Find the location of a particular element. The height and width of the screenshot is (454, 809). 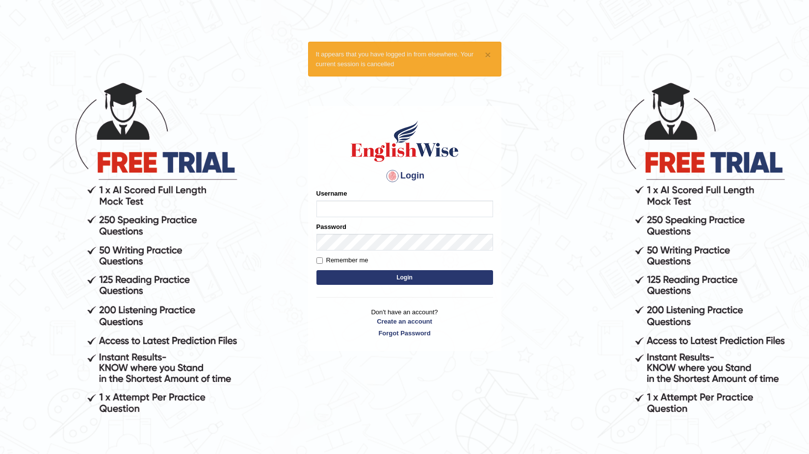

a: Forgot Password is located at coordinates (405, 333).